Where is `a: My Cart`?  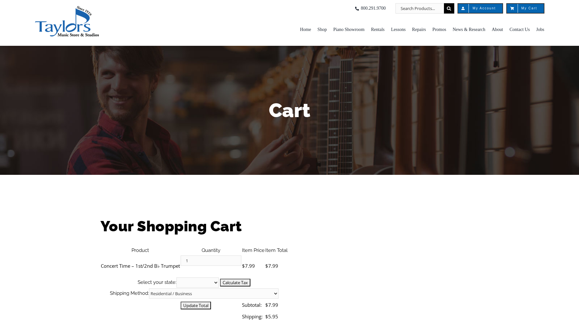
a: My Cart is located at coordinates (525, 8).